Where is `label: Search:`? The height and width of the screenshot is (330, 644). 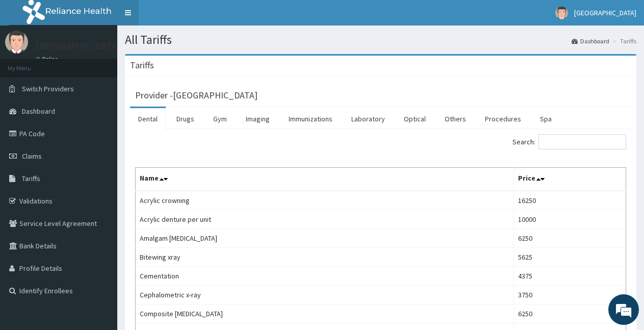
label: Search: is located at coordinates (569, 142).